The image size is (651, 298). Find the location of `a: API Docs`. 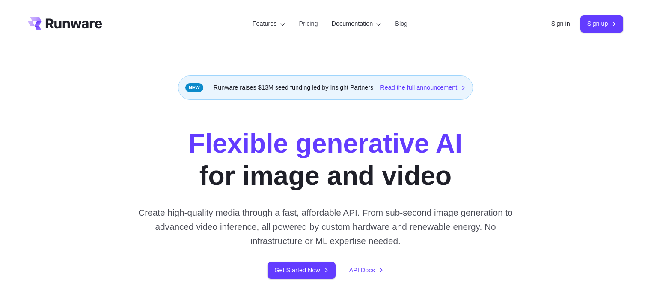

a: API Docs is located at coordinates (367, 270).